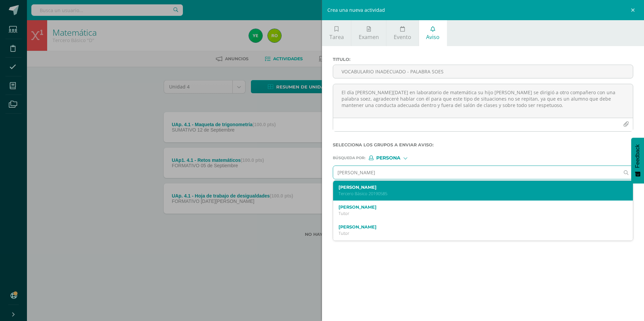 The width and height of the screenshot is (644, 321). I want to click on span: Feedback, so click(638, 156).